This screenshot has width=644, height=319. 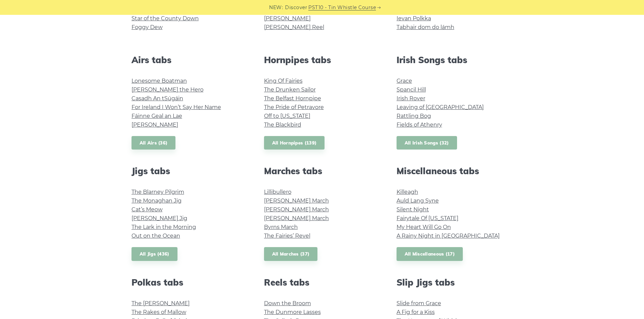 I want to click on a: The Monaghan Jig, so click(x=157, y=201).